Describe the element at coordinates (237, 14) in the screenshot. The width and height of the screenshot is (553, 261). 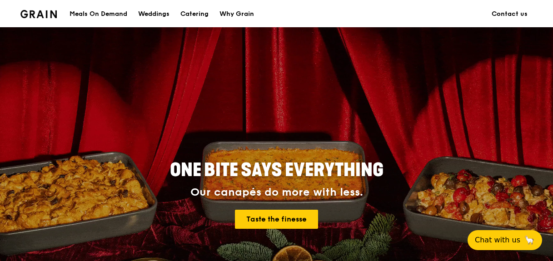
I see `div: Why Grain` at that location.